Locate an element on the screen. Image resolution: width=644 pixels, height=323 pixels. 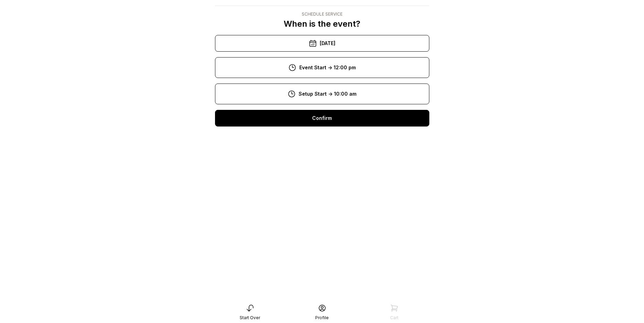
div: Confirm is located at coordinates (322, 118).